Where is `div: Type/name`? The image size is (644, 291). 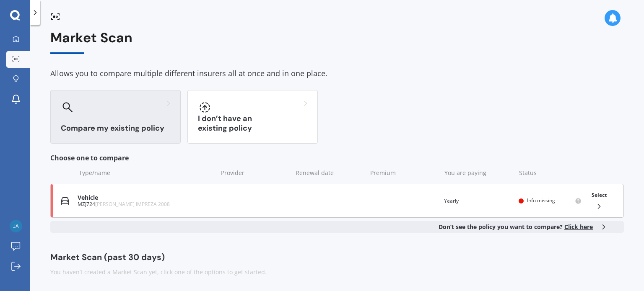
div: Type/name is located at coordinates (146, 173).